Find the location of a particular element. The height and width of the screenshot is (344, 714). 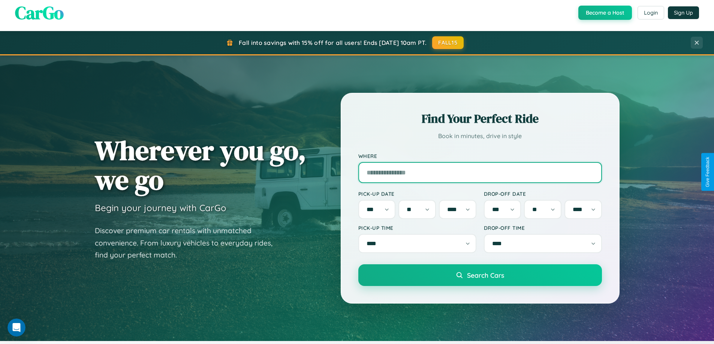

label: Where is located at coordinates (480, 156).